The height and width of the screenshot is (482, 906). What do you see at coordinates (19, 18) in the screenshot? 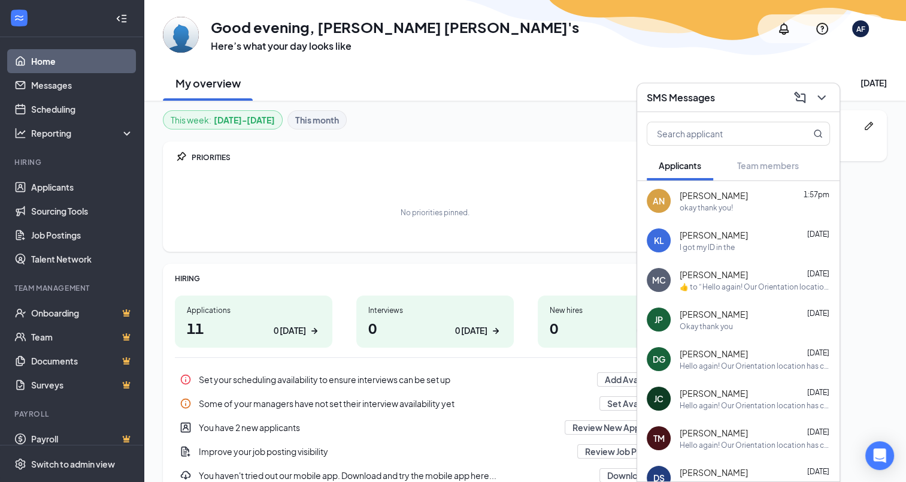
I see `svg: WorkstreamLogo` at bounding box center [19, 18].